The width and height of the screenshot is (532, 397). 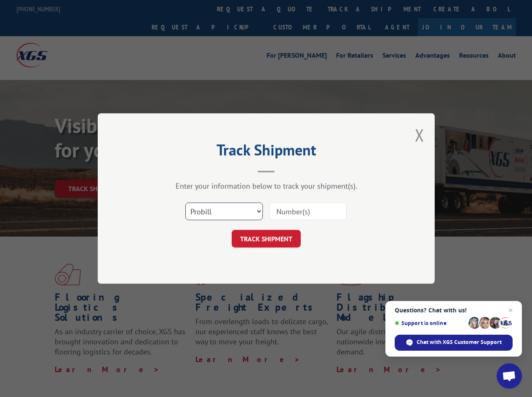 What do you see at coordinates (510, 310) in the screenshot?
I see `span: Close chat` at bounding box center [510, 310].